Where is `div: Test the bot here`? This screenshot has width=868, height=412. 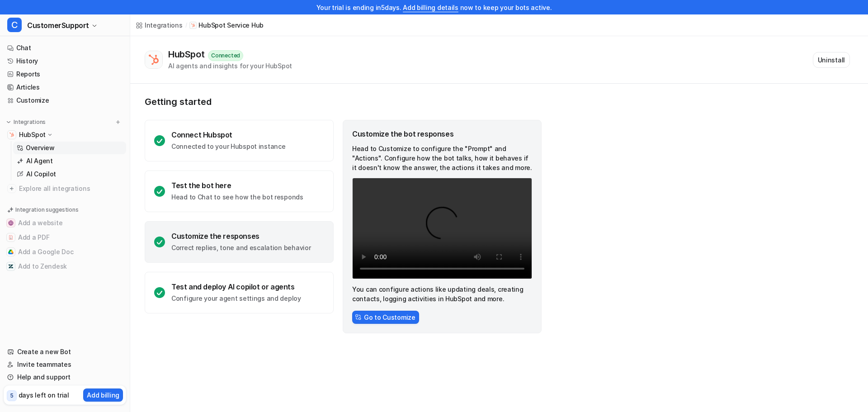
div: Test the bot here is located at coordinates (238, 185).